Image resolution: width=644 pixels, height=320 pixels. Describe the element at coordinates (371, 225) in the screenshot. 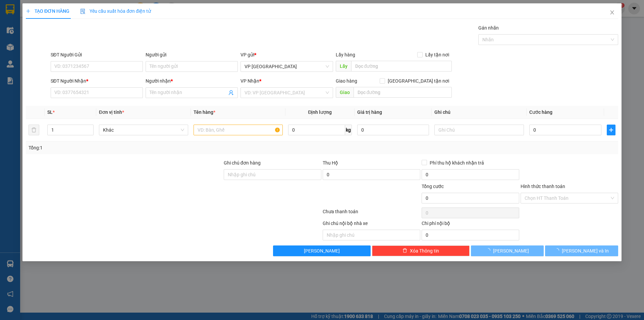

I see `div: Ghi chú nội bộ nhà xe` at that location.